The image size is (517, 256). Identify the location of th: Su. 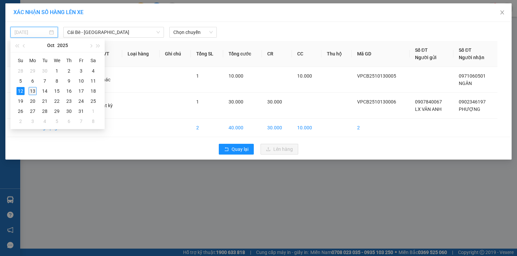
(21, 61).